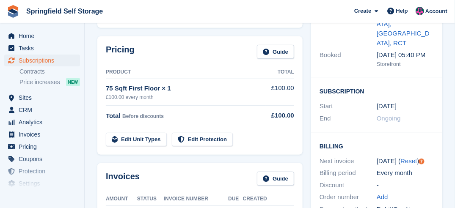 The height and width of the screenshot is (208, 455). What do you see at coordinates (280, 72) in the screenshot?
I see `th: Total` at bounding box center [280, 72].